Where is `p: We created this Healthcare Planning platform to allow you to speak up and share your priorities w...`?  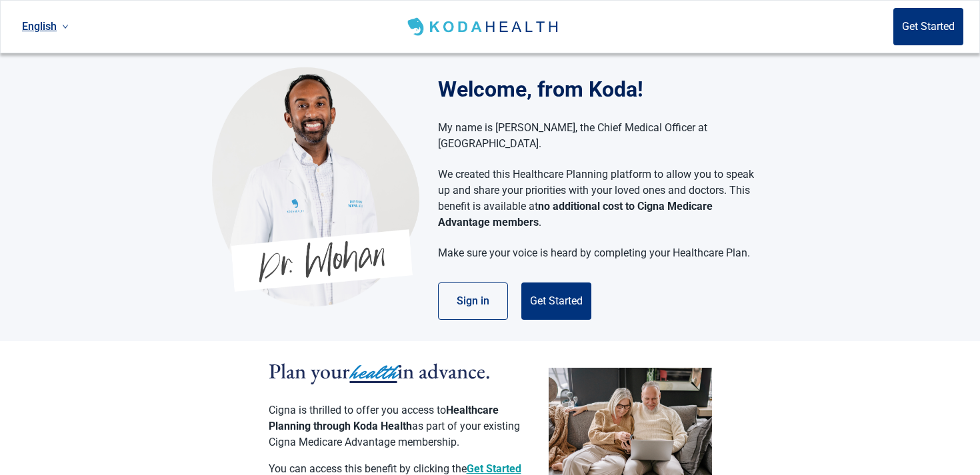
p: We created this Healthcare Planning platform to allow you to speak up and share your priorities w... is located at coordinates (596, 198).